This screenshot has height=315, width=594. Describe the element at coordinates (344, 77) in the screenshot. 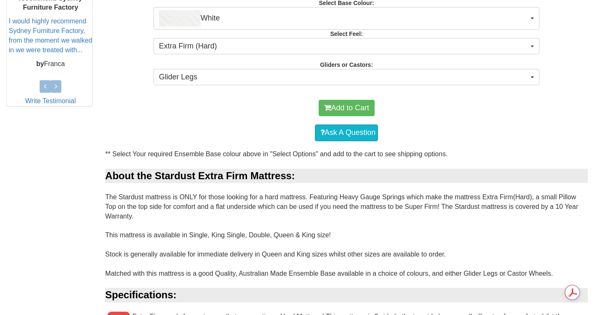

I see `span: Glider Legs` at that location.